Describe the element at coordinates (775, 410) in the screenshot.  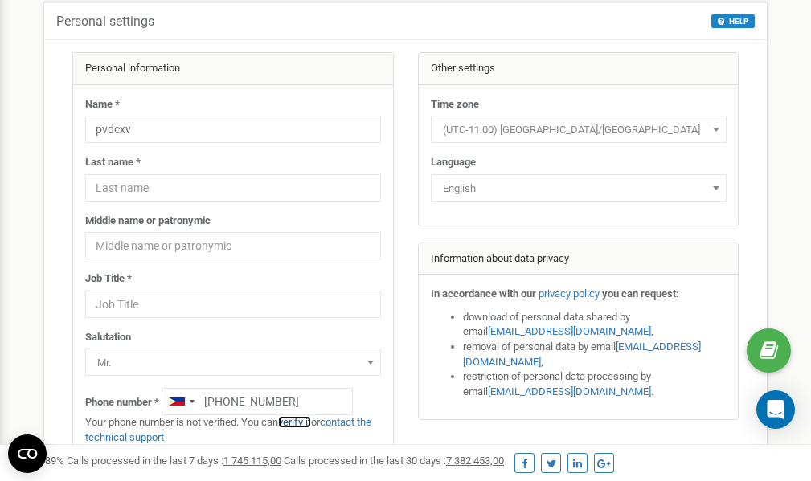
I see `div: Open Intercom Messenger` at that location.